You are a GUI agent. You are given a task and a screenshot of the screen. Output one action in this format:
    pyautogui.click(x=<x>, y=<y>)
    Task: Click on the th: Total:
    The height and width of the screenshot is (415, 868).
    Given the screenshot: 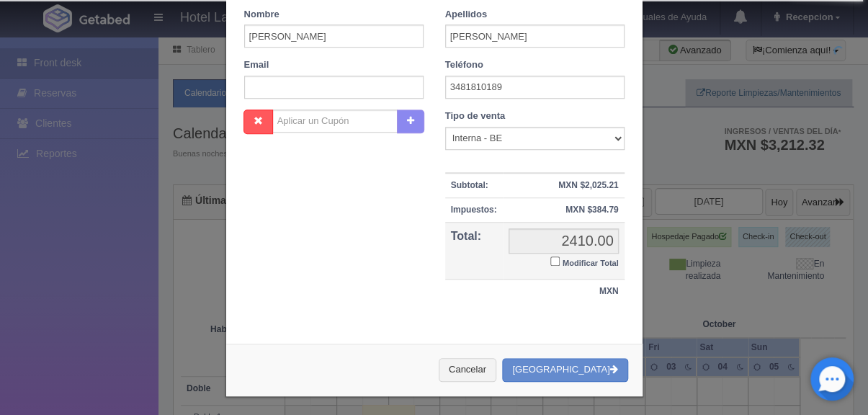 What is the action you would take?
    pyautogui.click(x=474, y=251)
    